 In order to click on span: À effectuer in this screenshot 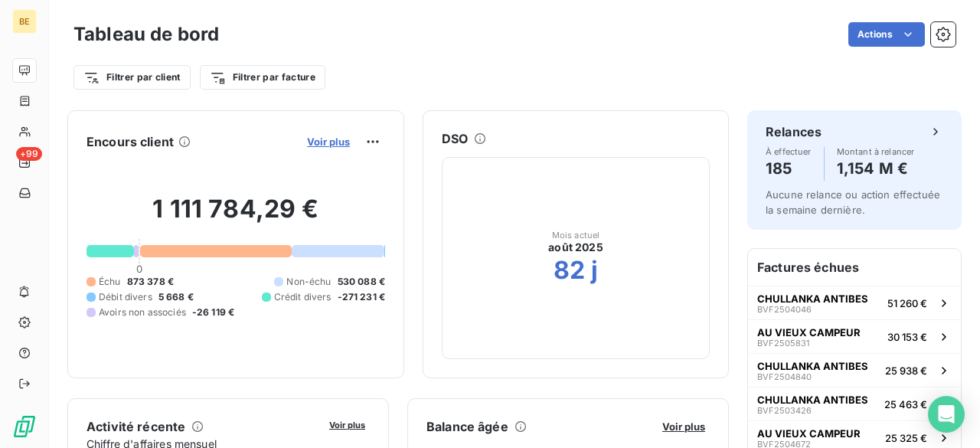, I will do `click(788, 151)`.